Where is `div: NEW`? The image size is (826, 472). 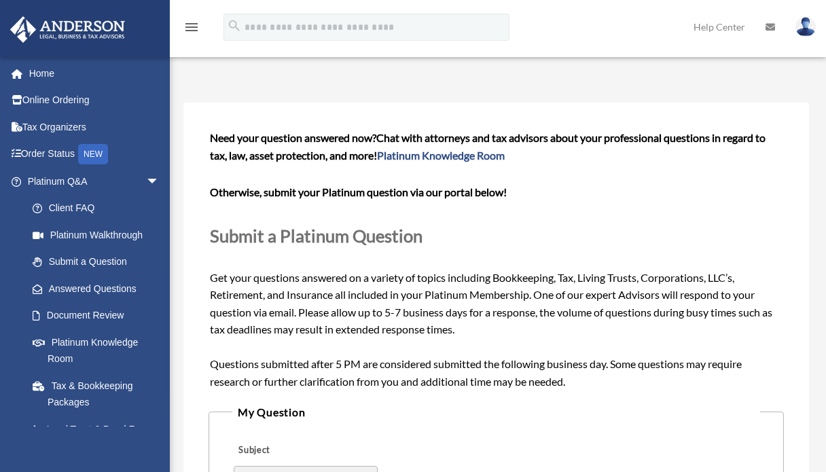 div: NEW is located at coordinates (93, 154).